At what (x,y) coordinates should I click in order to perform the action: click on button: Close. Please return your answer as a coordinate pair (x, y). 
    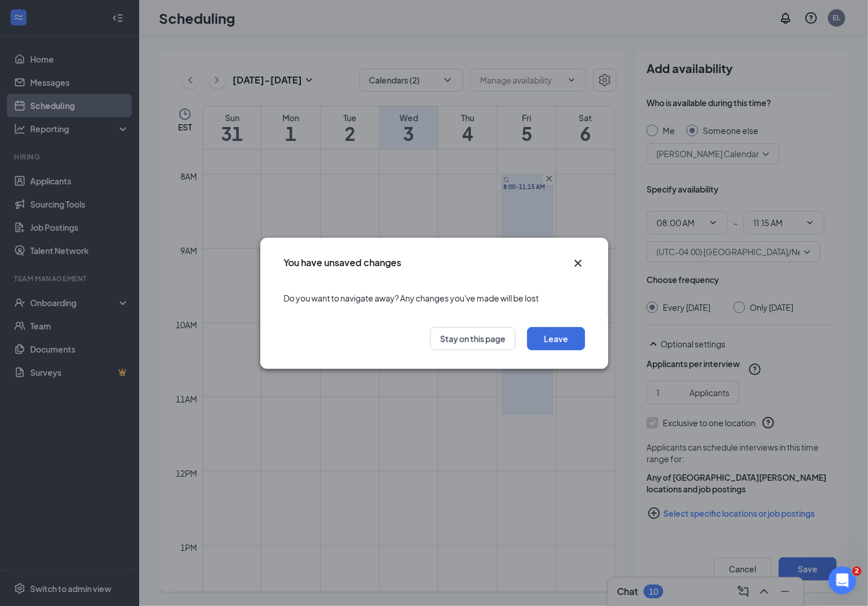
    Looking at the image, I should click on (578, 263).